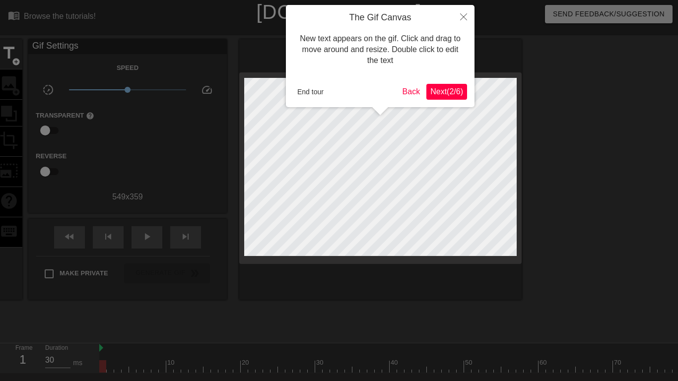 Image resolution: width=678 pixels, height=381 pixels. I want to click on h4: The Gif Canvas, so click(380, 18).